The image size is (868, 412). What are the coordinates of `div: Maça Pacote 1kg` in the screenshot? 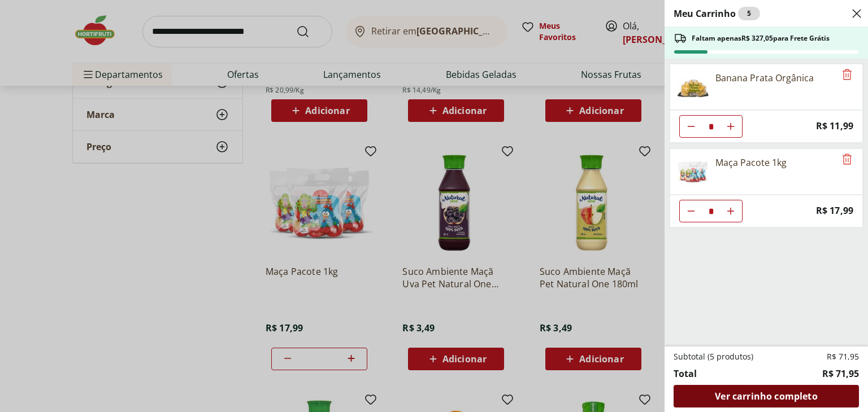 It's located at (751, 162).